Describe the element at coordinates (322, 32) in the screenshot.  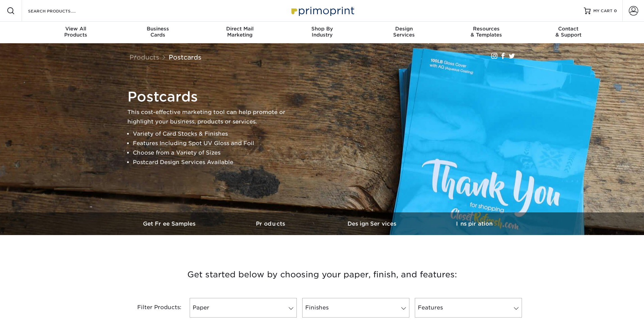
I see `div: Industry` at that location.